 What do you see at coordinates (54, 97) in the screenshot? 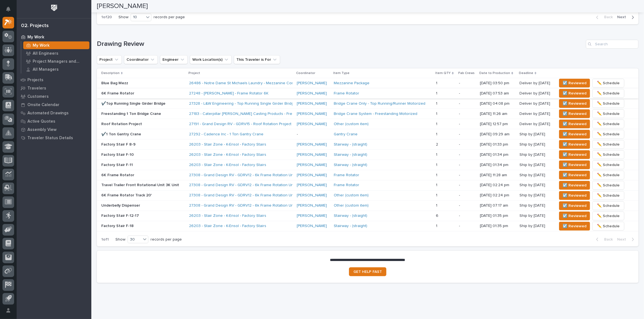
I see `a: Customers` at bounding box center [54, 97].